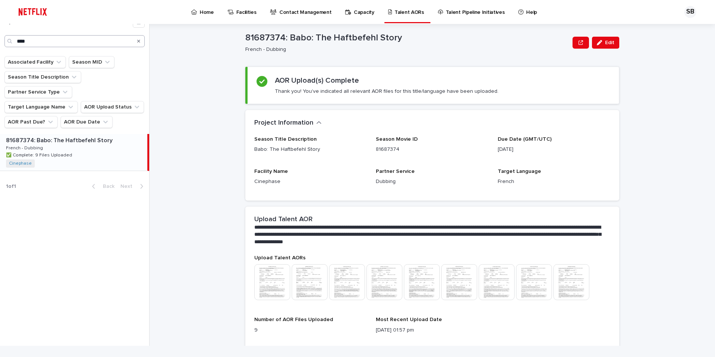  I want to click on p: Dubbing, so click(432, 181).